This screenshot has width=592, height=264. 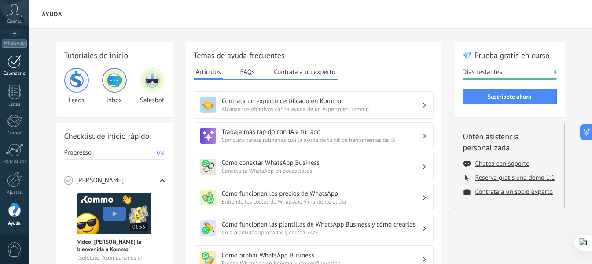 What do you see at coordinates (322, 224) in the screenshot?
I see `h3: Cómo funcionan las plantillas de WhatsApp Business y cómo crearlas` at bounding box center [322, 224].